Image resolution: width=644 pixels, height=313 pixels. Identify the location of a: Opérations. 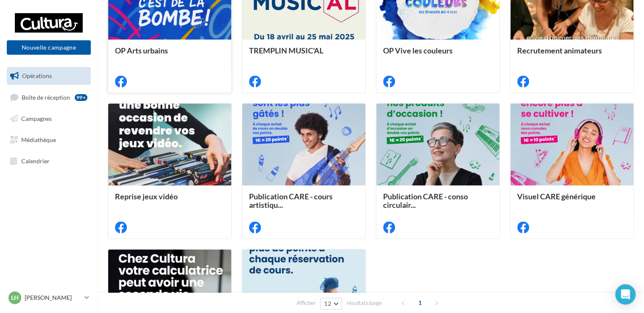
(48, 76).